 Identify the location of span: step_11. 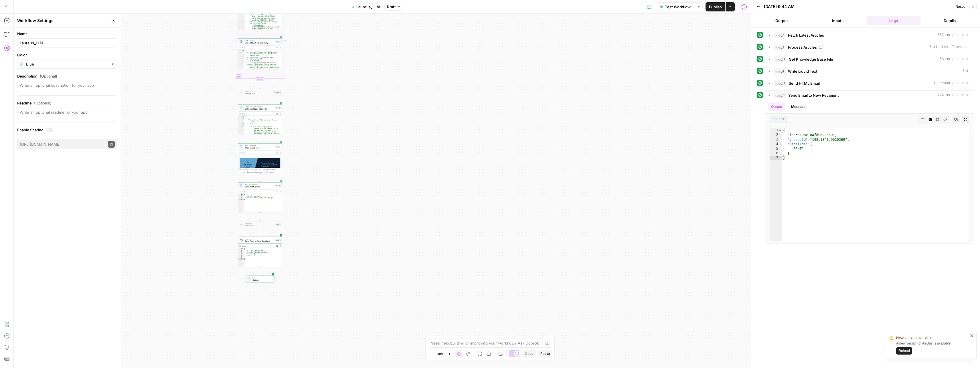
(780, 95).